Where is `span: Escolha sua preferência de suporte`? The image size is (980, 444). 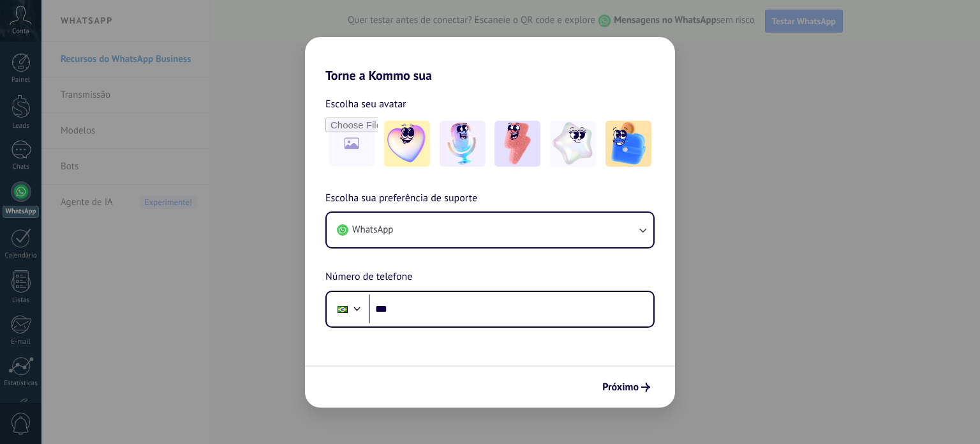
span: Escolha sua preferência de suporte is located at coordinates (401, 199).